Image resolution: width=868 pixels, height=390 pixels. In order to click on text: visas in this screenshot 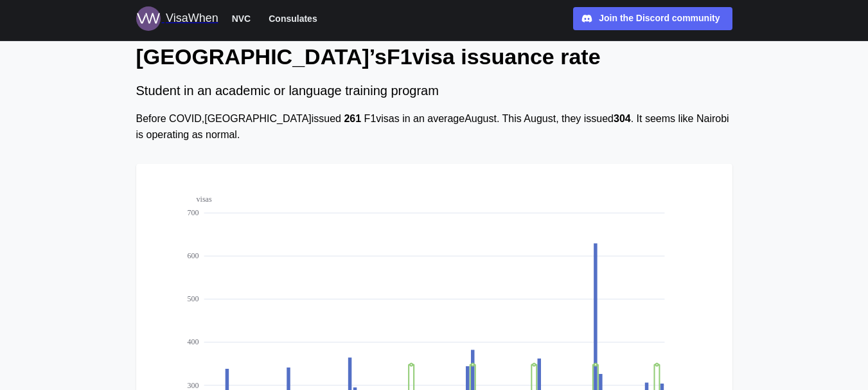, I will do `click(203, 199)`.